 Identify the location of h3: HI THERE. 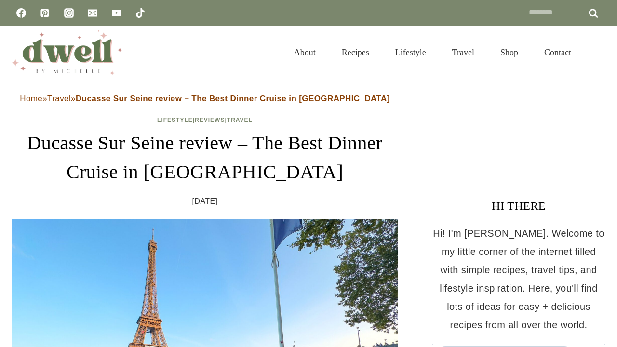
(519, 206).